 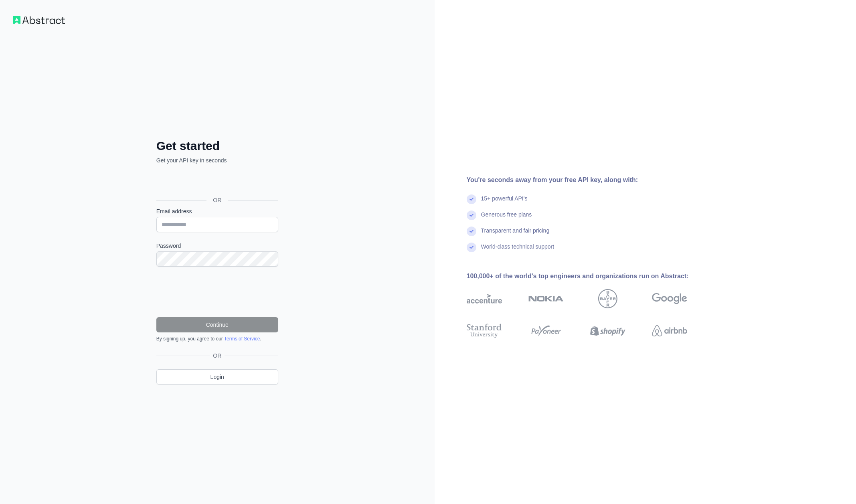 What do you see at coordinates (608, 299) in the screenshot?
I see `img: bayer` at bounding box center [608, 299].